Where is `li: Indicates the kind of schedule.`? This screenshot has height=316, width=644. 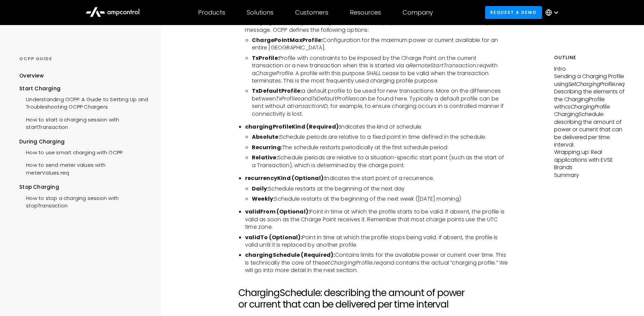
li: Indicates the kind of schedule. is located at coordinates (377, 127).